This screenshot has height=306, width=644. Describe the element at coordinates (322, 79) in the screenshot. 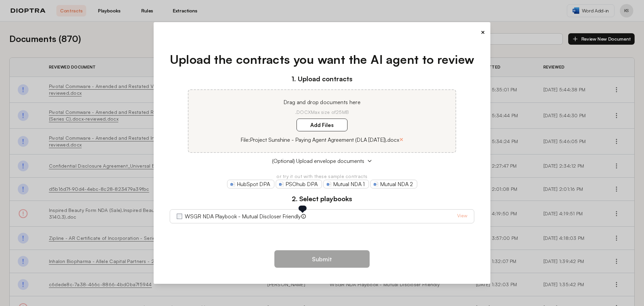

I see `h3: 1. Upload contracts` at that location.